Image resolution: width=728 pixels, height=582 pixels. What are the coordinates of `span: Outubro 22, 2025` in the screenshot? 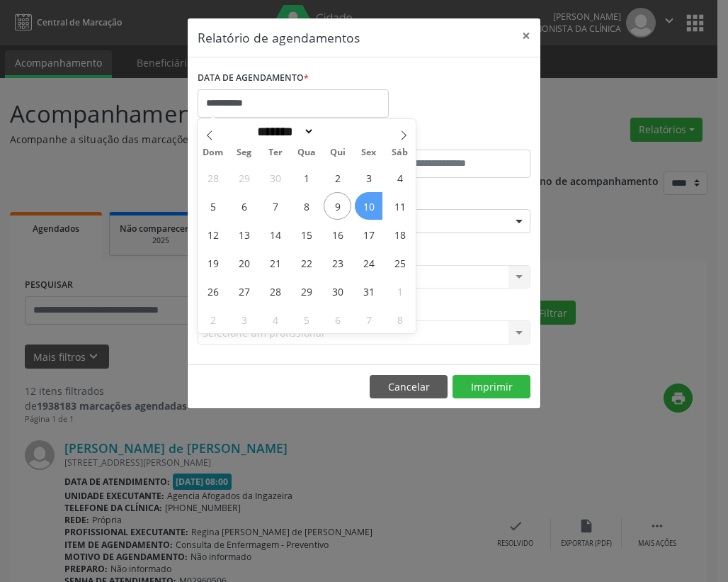 It's located at (305, 262).